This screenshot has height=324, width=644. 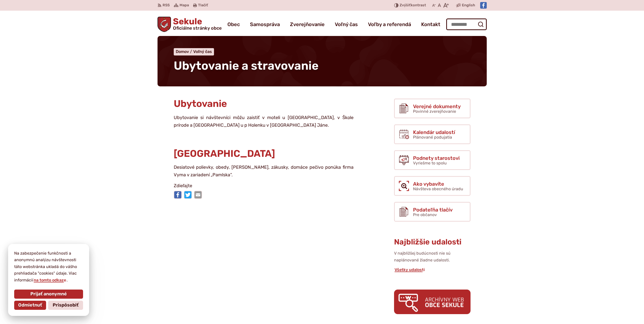 I want to click on a: Ako vybavíte Návšteva obecného úradu, so click(x=432, y=185).